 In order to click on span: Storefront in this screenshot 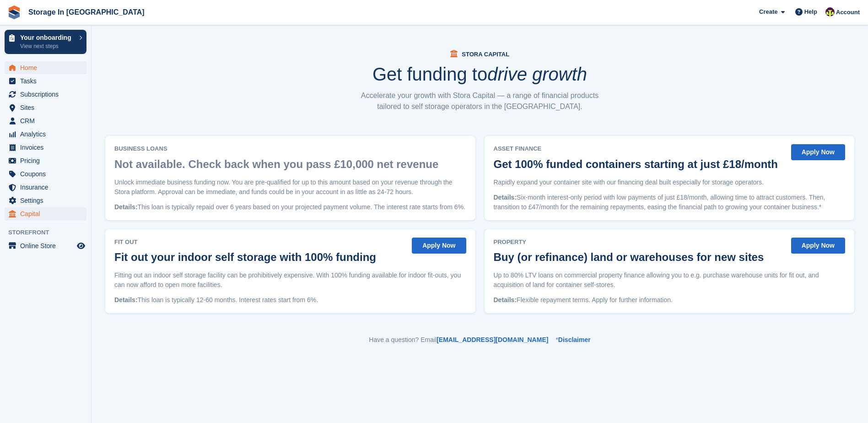, I will do `click(49, 233)`.